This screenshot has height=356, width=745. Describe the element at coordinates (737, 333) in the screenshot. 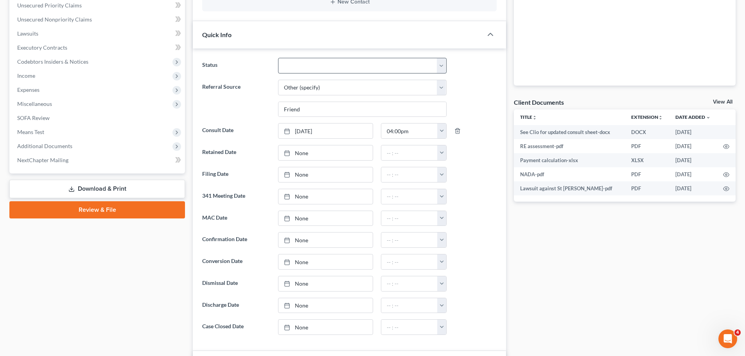

I see `span: 4` at that location.